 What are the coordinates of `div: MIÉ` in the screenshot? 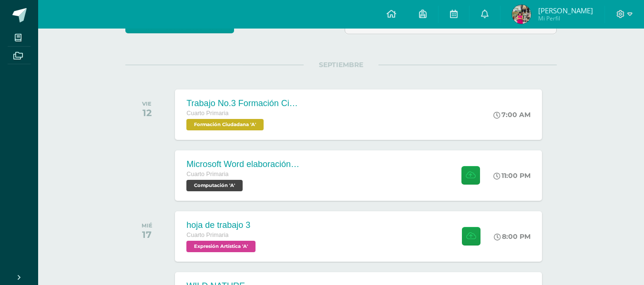 It's located at (147, 226).